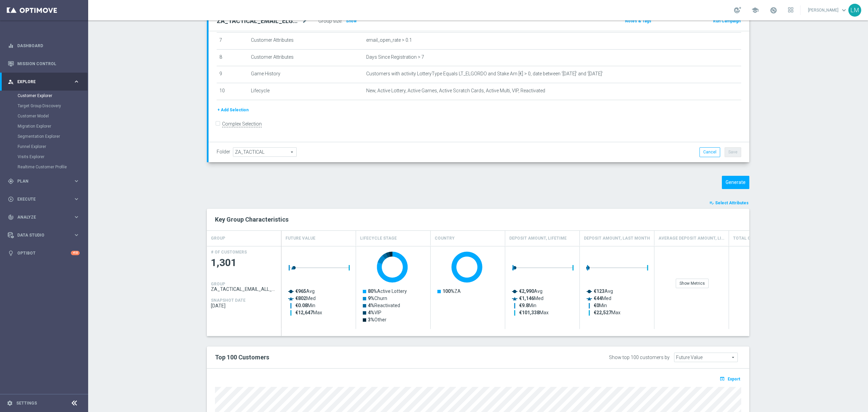  I want to click on tspan: 4%, so click(371, 313).